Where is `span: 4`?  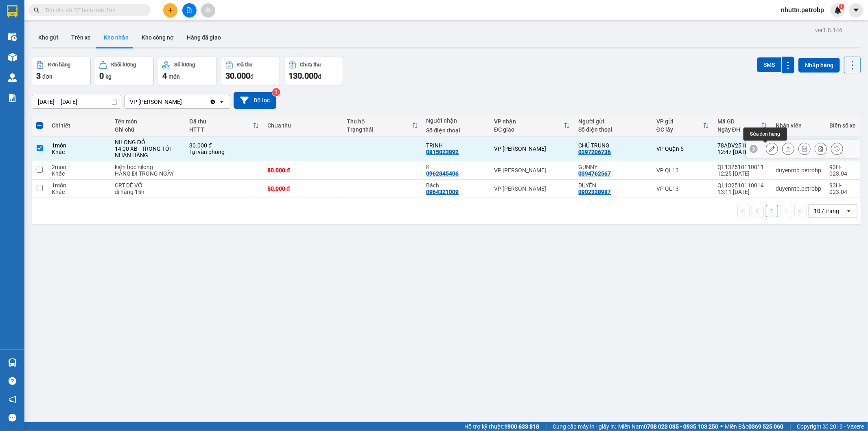
span: 4 is located at coordinates (165, 76).